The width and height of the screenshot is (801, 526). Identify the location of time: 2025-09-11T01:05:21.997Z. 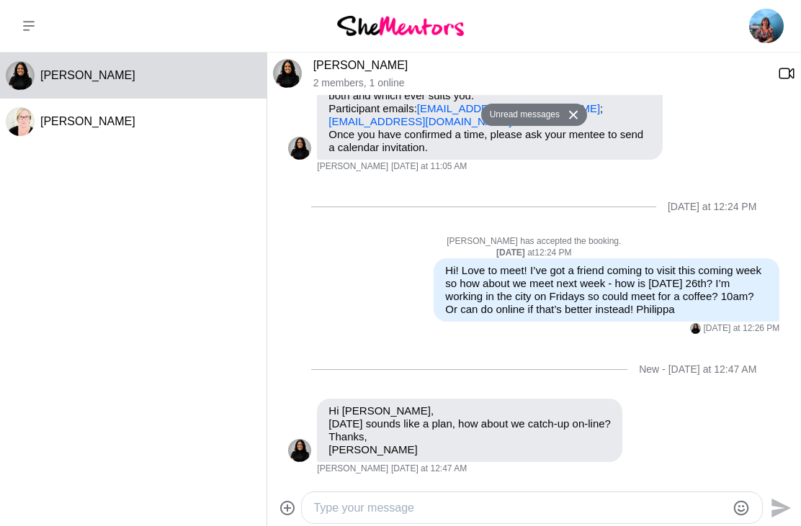
(429, 167).